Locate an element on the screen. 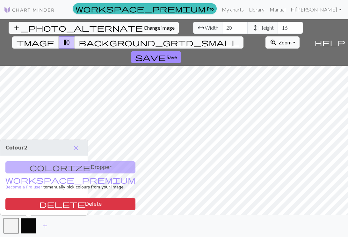 Image resolution: width=348 pixels, height=237 pixels. small: to manually pick colours from your image is located at coordinates (71, 183).